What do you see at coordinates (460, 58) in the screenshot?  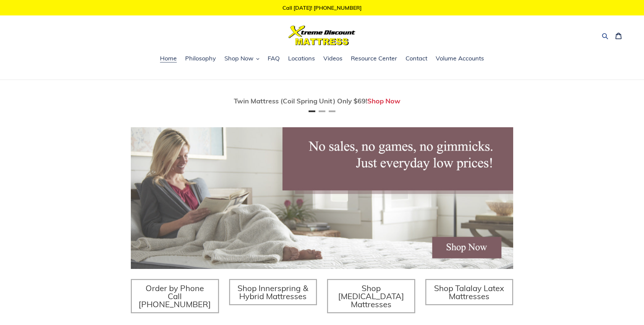 I see `span: Volume Accounts` at bounding box center [460, 58].